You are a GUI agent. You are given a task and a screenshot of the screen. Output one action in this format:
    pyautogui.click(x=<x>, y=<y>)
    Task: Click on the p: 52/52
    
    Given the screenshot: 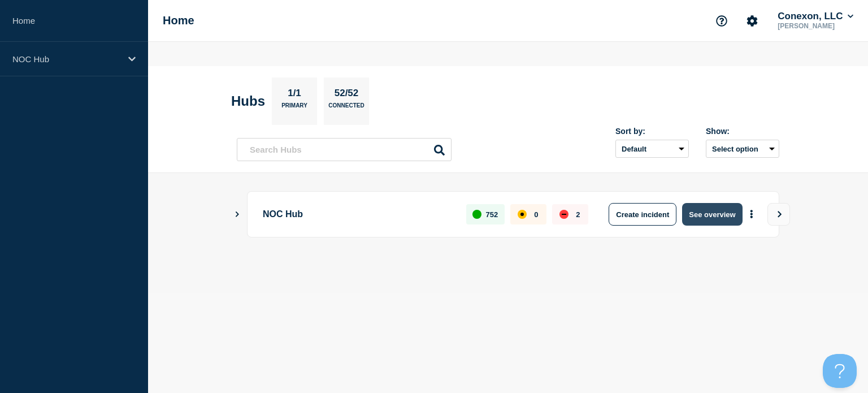 What is the action you would take?
    pyautogui.click(x=346, y=95)
    